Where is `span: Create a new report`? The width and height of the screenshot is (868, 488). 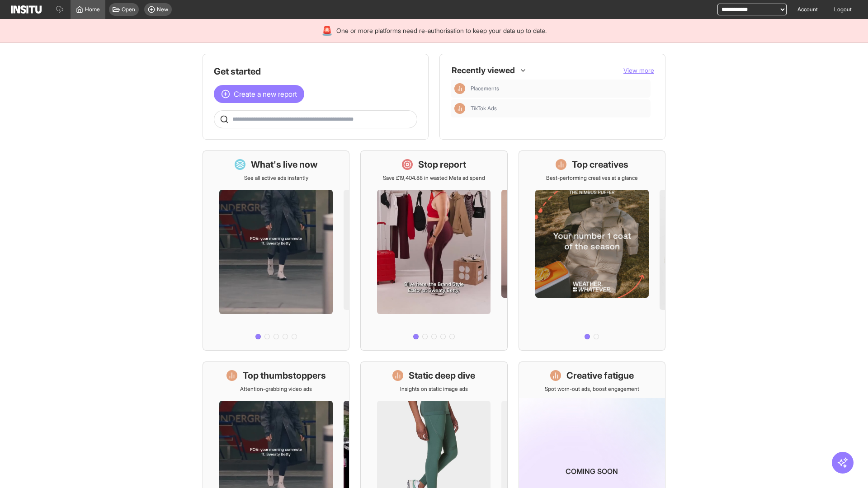 span: Create a new report is located at coordinates (265, 94).